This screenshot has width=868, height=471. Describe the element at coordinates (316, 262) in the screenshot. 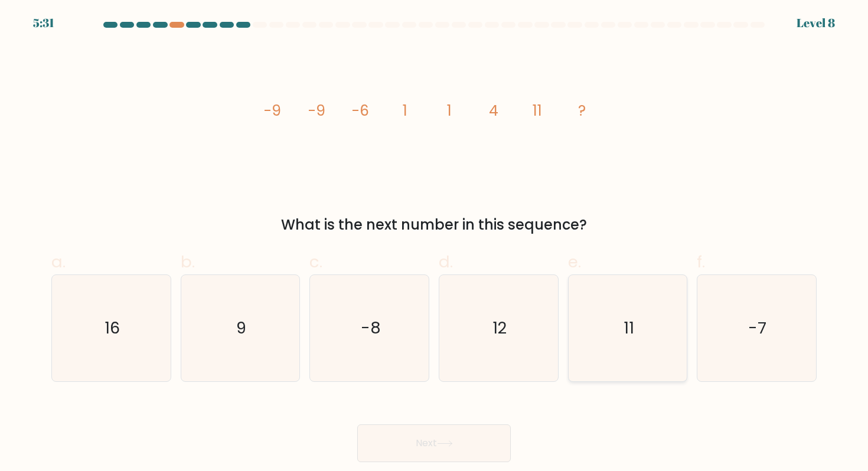

I see `span: c.` at that location.